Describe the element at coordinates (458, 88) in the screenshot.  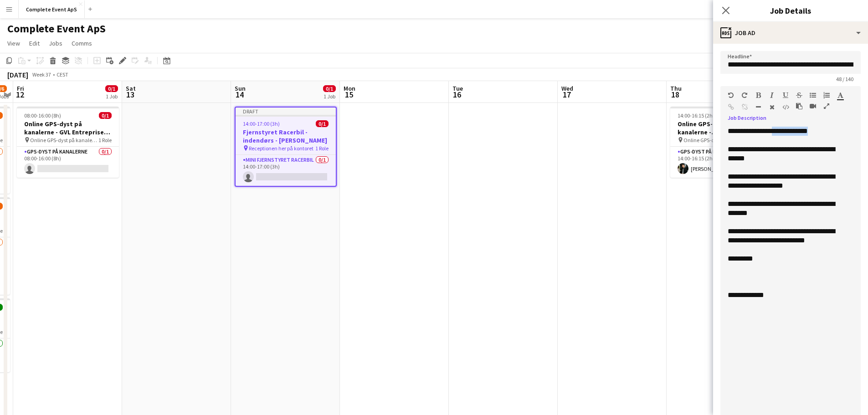
I see `span: Tue` at that location.